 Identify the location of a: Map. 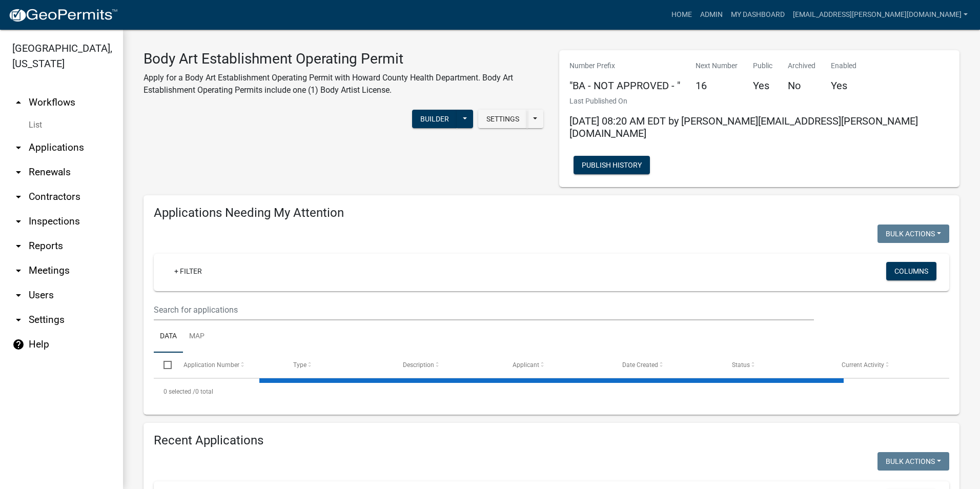
(197, 337).